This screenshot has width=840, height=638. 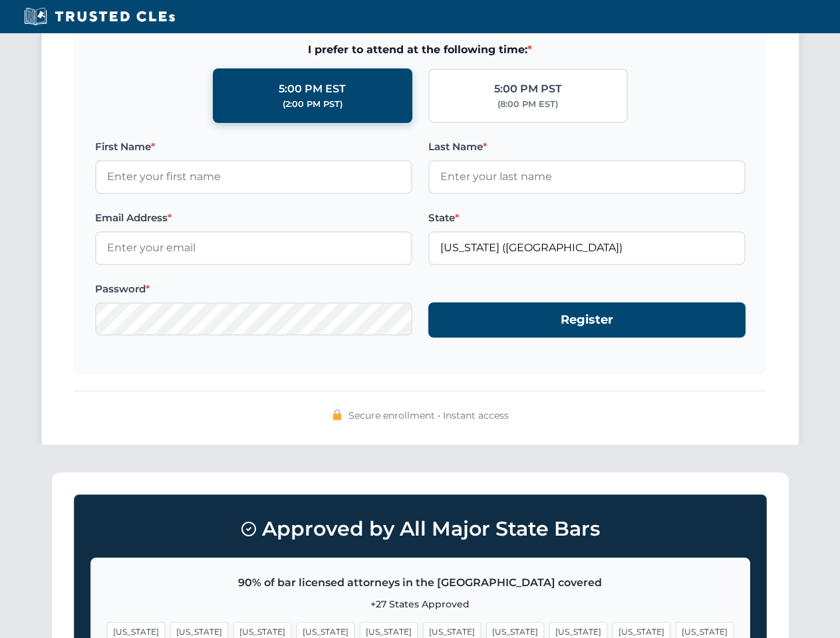 I want to click on div: 5:00 PM PST, so click(x=528, y=89).